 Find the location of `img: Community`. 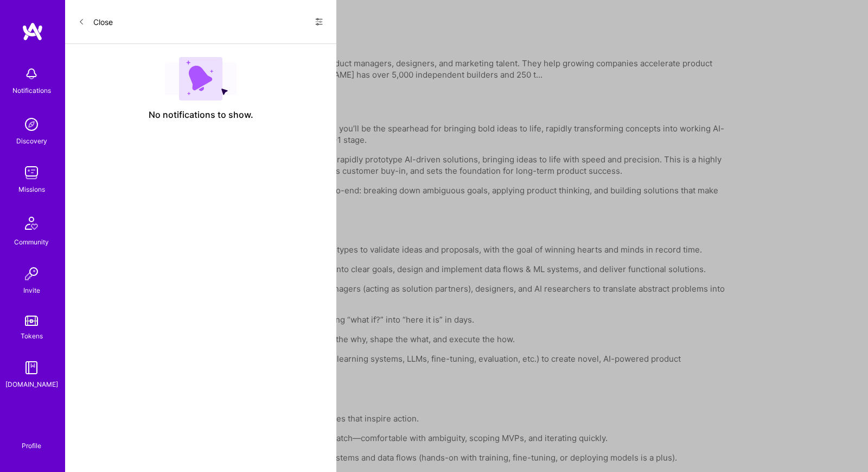

img: Community is located at coordinates (31, 223).